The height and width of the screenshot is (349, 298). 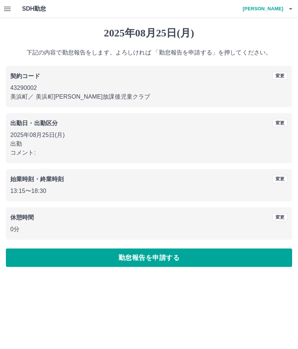 What do you see at coordinates (149, 135) in the screenshot?
I see `p: 2025年08月25日(月)` at bounding box center [149, 135].